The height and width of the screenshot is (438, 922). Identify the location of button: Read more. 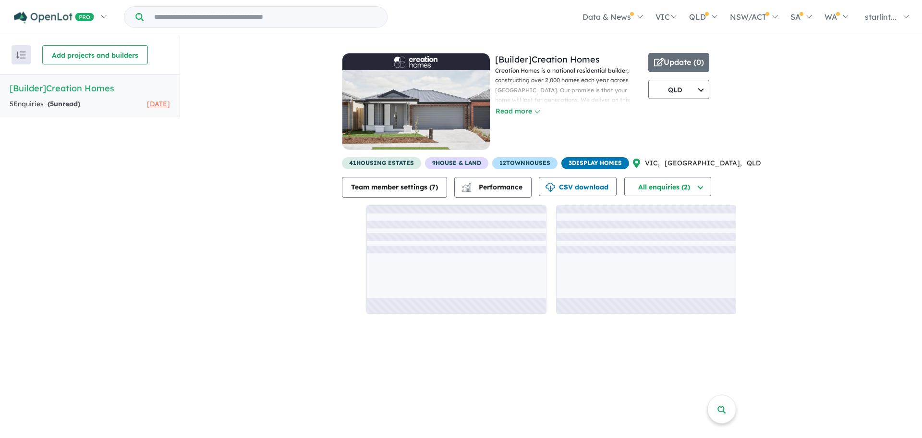
(518, 111).